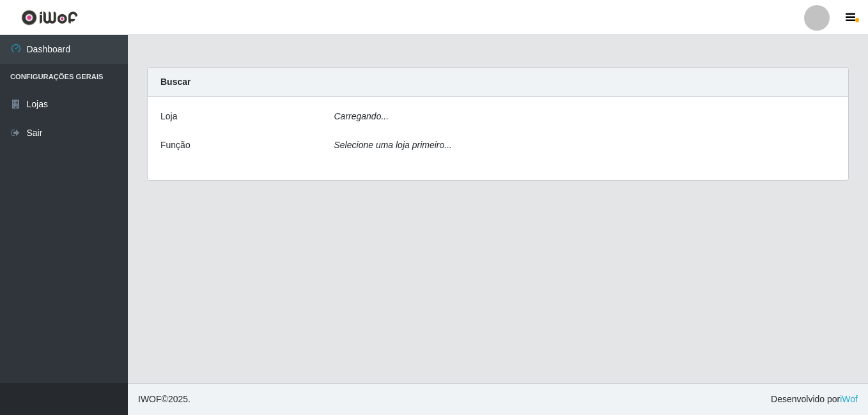 This screenshot has width=868, height=415. I want to click on label: Função, so click(175, 145).